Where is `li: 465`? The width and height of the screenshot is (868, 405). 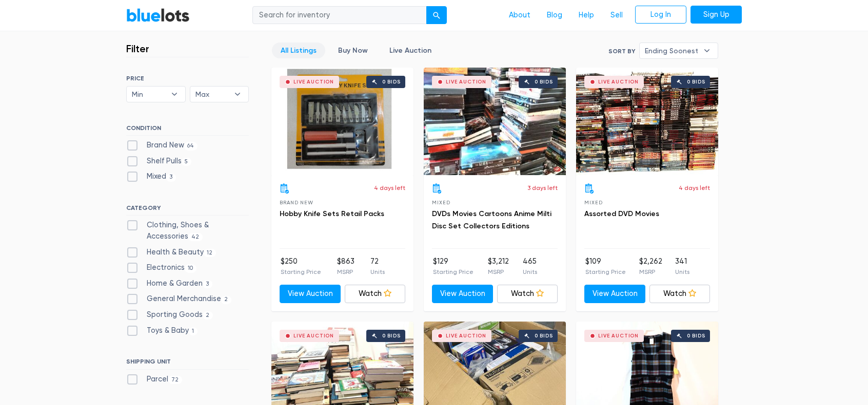
li: 465 is located at coordinates (530, 266).